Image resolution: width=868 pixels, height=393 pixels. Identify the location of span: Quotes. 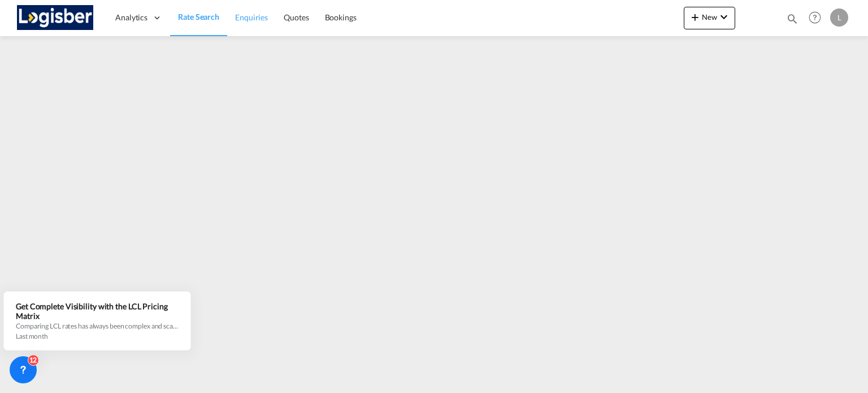
(296, 17).